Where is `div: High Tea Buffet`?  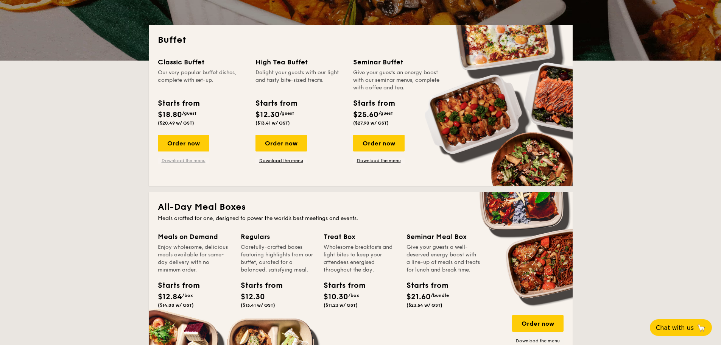
div: High Tea Buffet is located at coordinates (300, 62).